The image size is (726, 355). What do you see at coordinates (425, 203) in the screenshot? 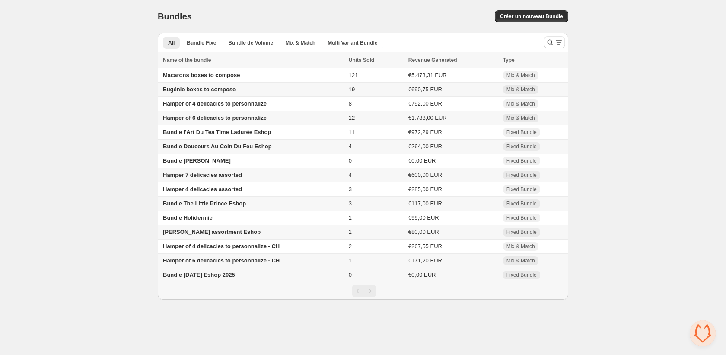
I see `span: €117,00 EUR` at bounding box center [425, 203].